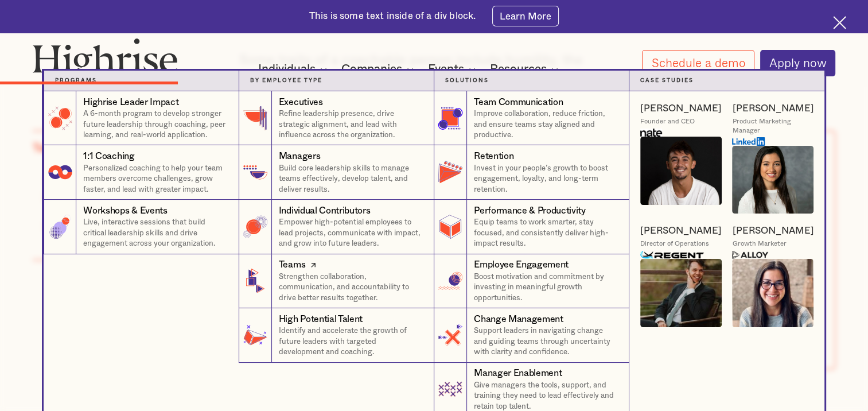 Image resolution: width=868 pixels, height=411 pixels. What do you see at coordinates (531, 119) in the screenshot?
I see `a: Team CommunicationImprove collaboration, reduce friction, and ensure teams stay aligned and produ...` at bounding box center [531, 119].